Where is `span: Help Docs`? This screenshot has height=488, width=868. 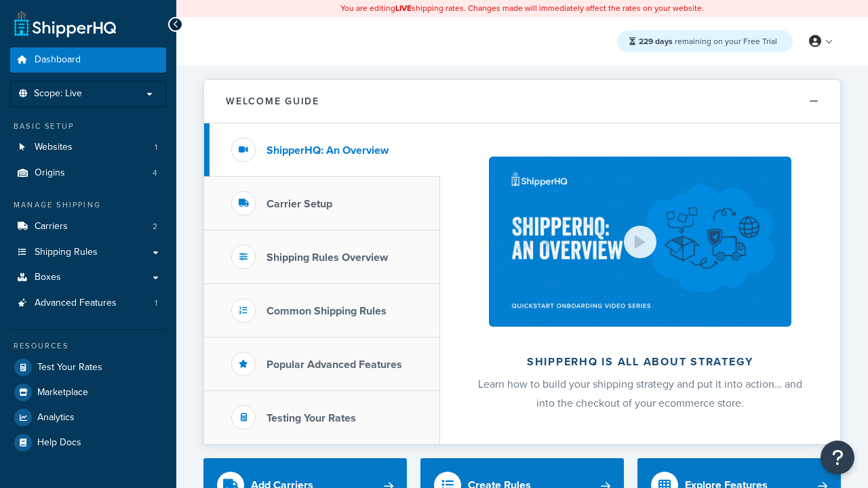
span: Help Docs is located at coordinates (59, 443).